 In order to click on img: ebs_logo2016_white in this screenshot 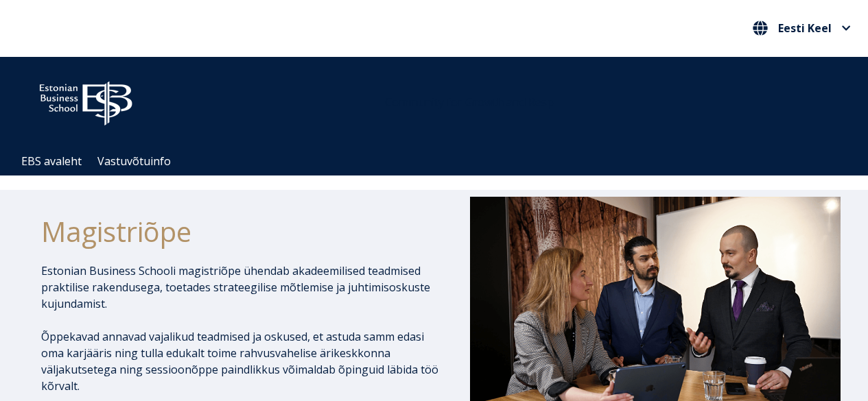, I will do `click(86, 100)`.